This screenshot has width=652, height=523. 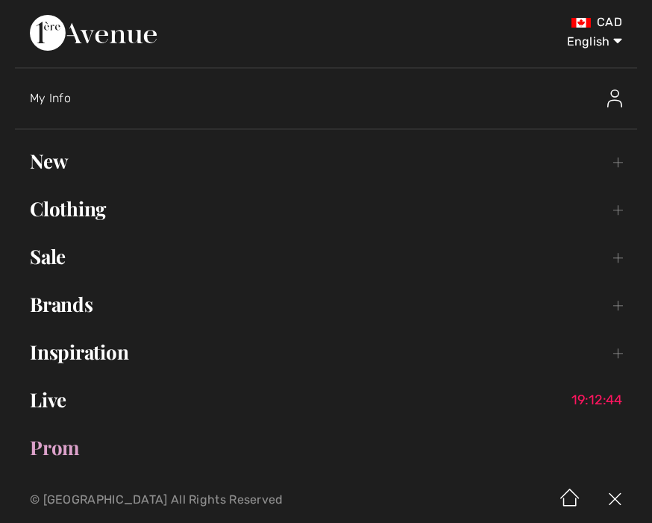 What do you see at coordinates (615, 500) in the screenshot?
I see `img: X` at bounding box center [615, 500].